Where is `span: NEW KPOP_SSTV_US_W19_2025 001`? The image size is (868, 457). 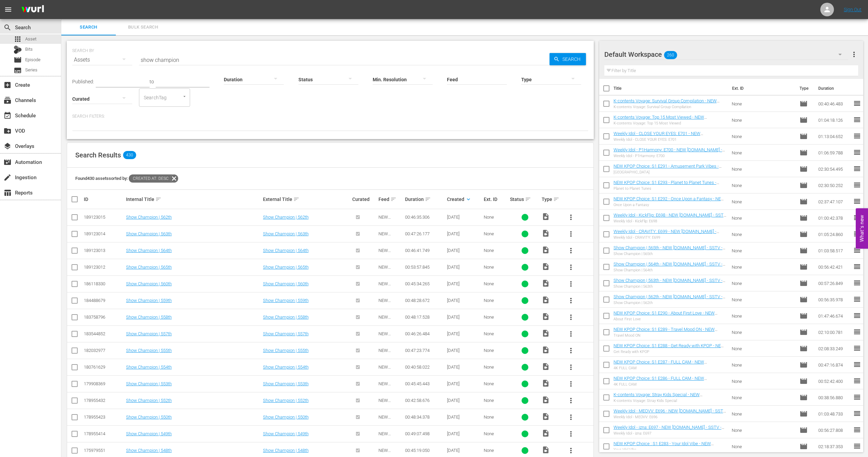
span: NEW KPOP_SSTV_US_W19_2025 001 is located at coordinates (390, 392).